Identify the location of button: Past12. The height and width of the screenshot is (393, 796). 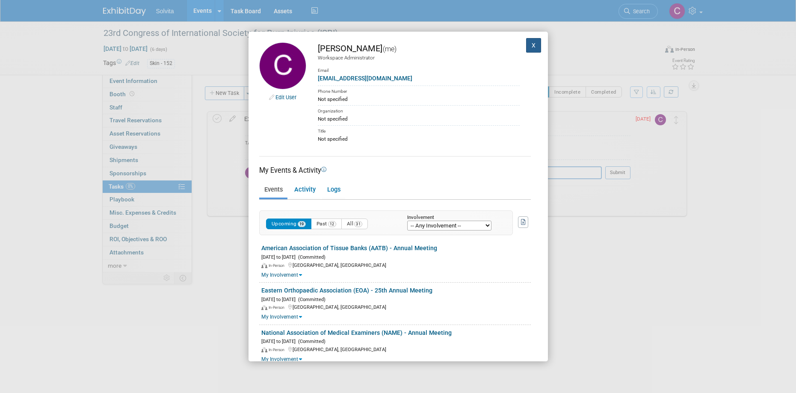
(326, 224).